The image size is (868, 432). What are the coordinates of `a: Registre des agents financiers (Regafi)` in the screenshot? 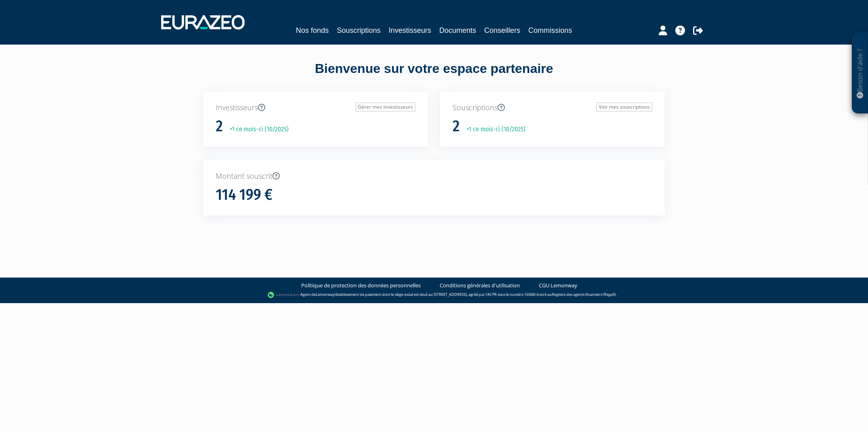 It's located at (584, 294).